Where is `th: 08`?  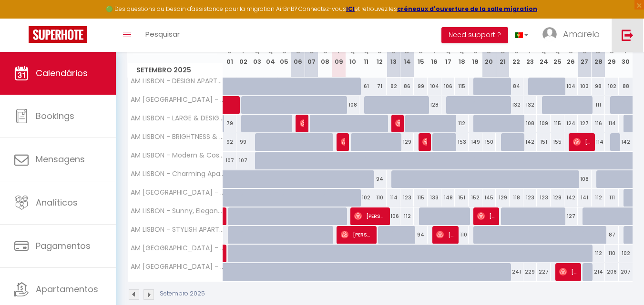 th: 08 is located at coordinates (325, 56).